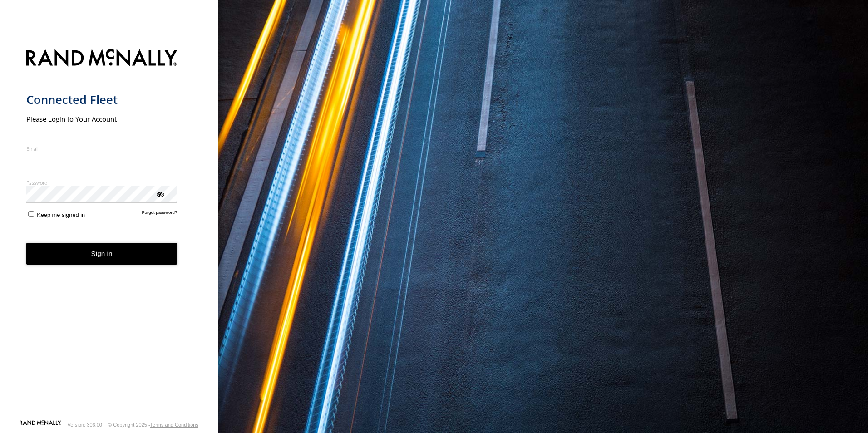 The height and width of the screenshot is (433, 868). I want to click on img: Rand McNally, so click(101, 59).